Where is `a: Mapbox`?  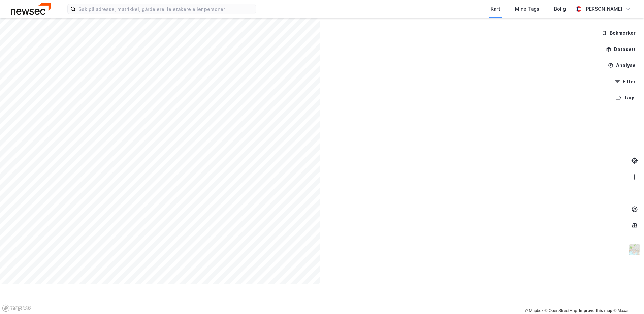
a: Mapbox is located at coordinates (534, 310).